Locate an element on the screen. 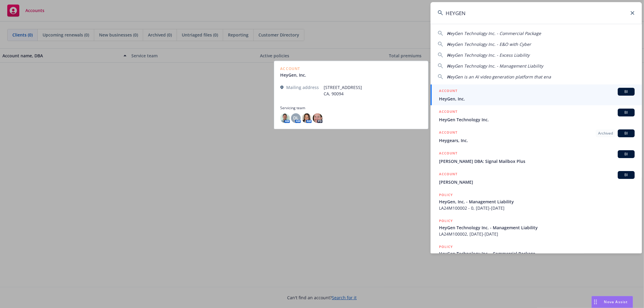  span: Nova Assist is located at coordinates (616, 301).